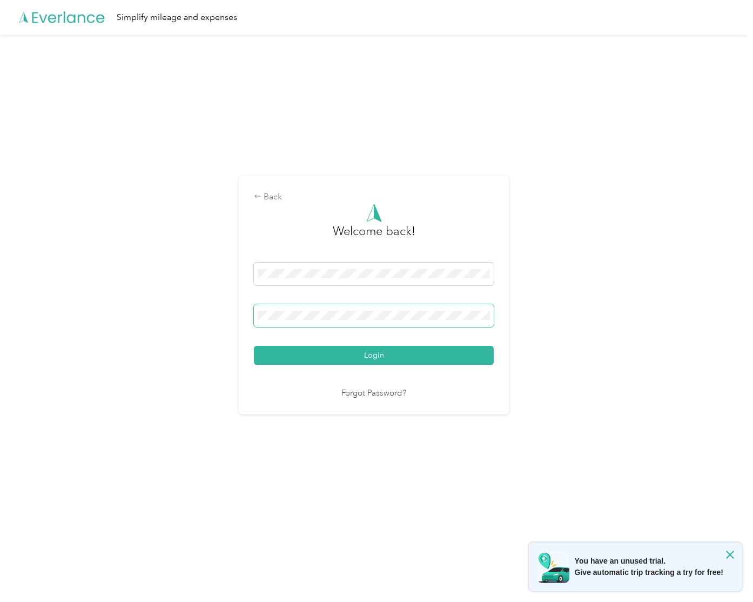  What do you see at coordinates (730, 554) in the screenshot?
I see `button: Close Message` at bounding box center [730, 554].